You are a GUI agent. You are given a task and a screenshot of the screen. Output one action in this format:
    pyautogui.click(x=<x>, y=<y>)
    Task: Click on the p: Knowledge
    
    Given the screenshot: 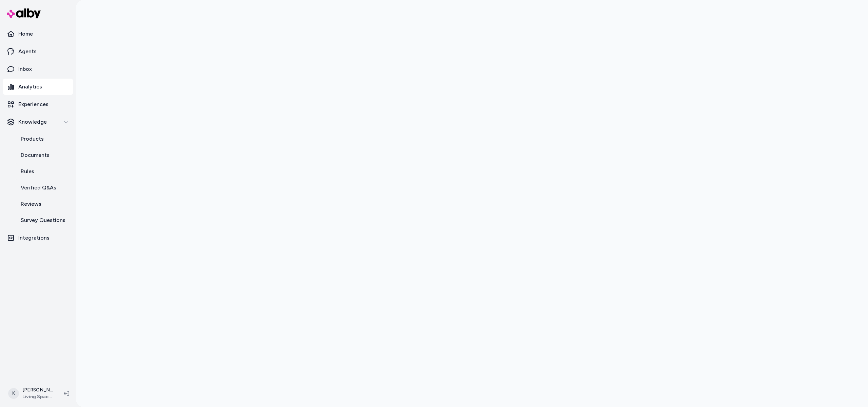 What is the action you would take?
    pyautogui.click(x=33, y=122)
    